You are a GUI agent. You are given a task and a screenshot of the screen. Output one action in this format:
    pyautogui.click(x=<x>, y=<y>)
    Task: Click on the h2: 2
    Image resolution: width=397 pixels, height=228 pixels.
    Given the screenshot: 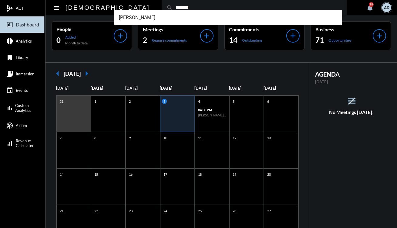 What is the action you would take?
    pyautogui.click(x=145, y=40)
    